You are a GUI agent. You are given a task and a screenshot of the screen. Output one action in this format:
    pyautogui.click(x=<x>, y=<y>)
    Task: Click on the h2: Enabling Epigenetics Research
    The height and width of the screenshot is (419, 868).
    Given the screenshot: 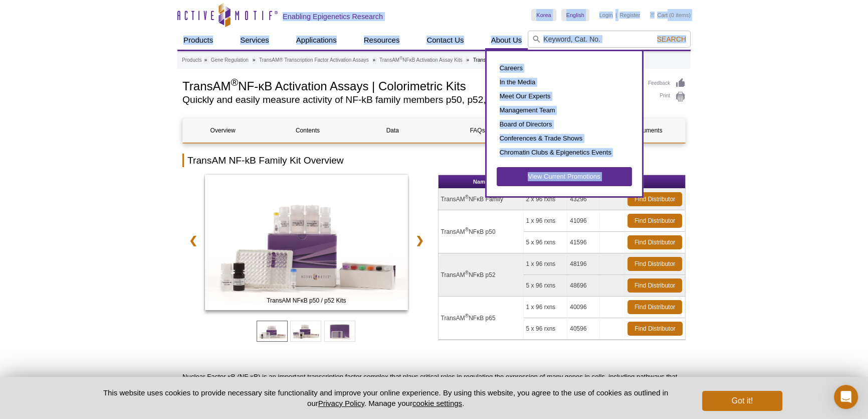 What is the action you would take?
    pyautogui.click(x=333, y=17)
    